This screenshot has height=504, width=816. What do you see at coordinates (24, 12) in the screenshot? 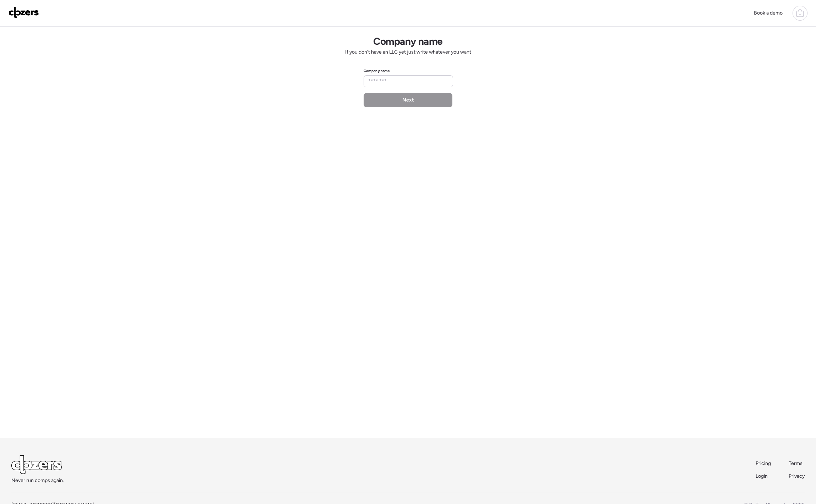
I see `img: Logo` at bounding box center [24, 12].